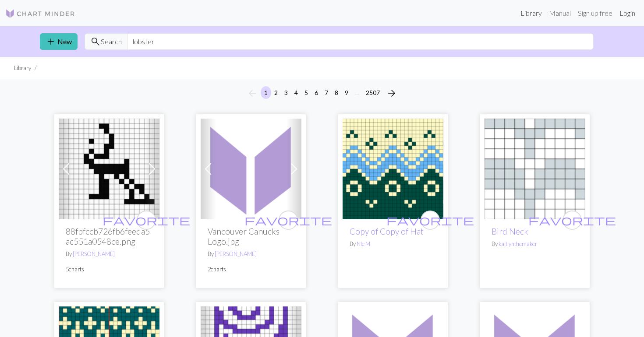 Image resolution: width=644 pixels, height=337 pixels. What do you see at coordinates (627, 13) in the screenshot?
I see `a: Login` at bounding box center [627, 13].